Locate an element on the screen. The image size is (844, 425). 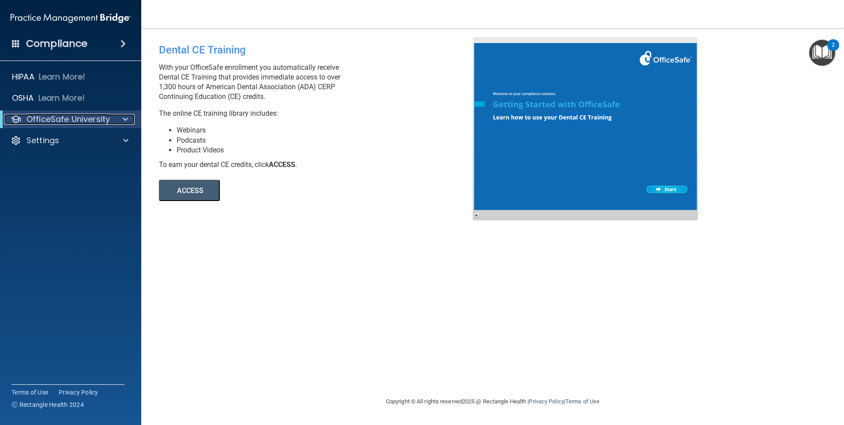
button: Open Resource Center, 2 new notifications is located at coordinates (822, 53).